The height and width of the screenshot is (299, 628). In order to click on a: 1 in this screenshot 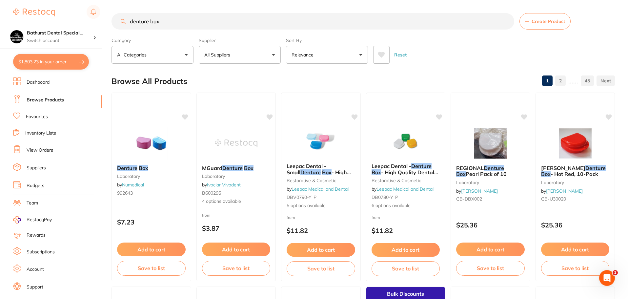, I will do `click(548, 81)`.